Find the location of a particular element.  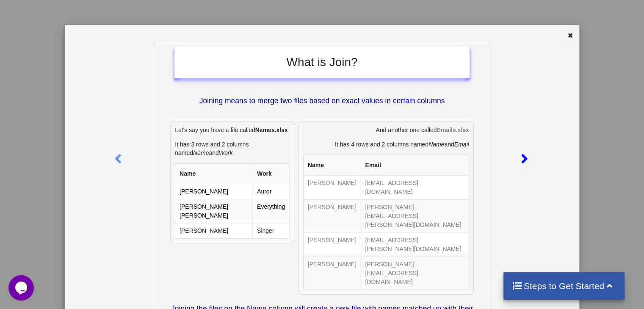

i: Work is located at coordinates (225, 153).